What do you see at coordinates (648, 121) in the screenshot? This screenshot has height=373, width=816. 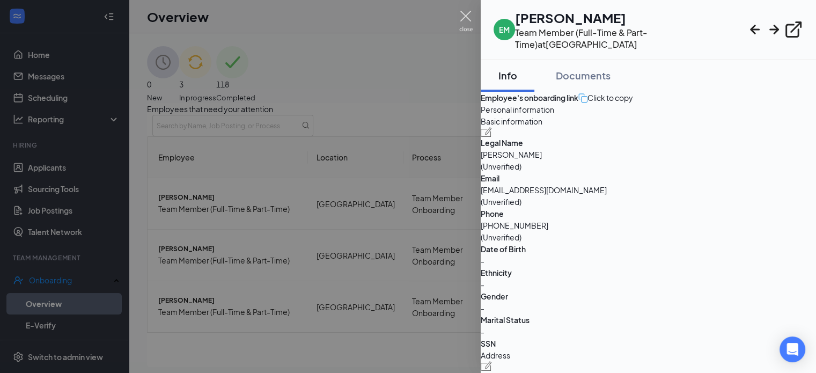 I see `span: Basic information` at bounding box center [648, 121].